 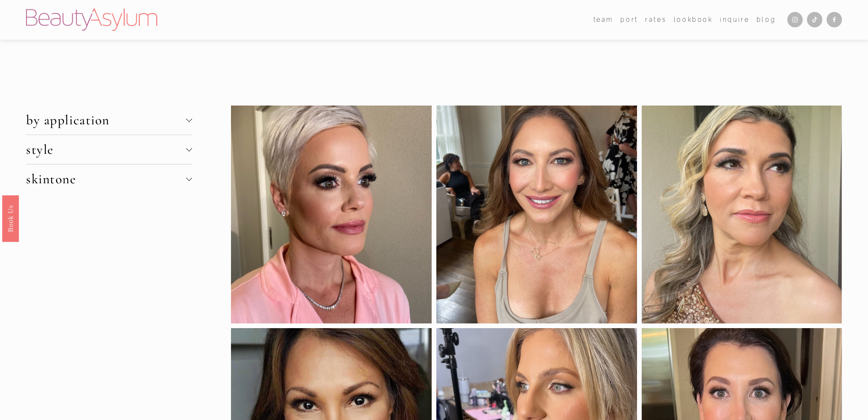 I want to click on a: Blog, so click(x=766, y=20).